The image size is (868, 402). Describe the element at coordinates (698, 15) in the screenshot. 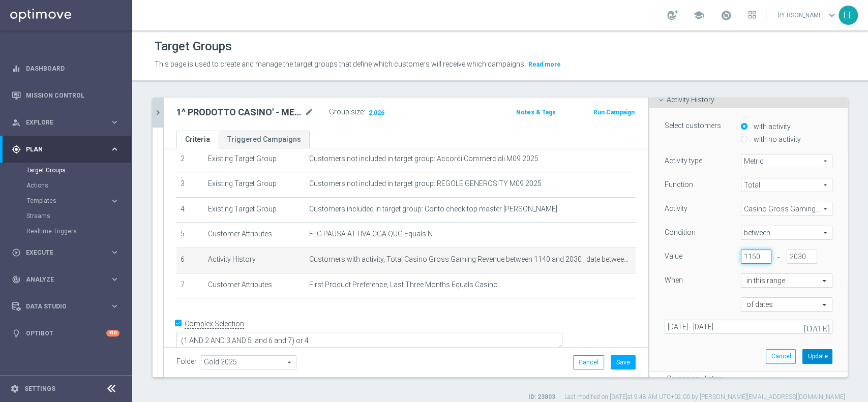

I see `span: school` at that location.